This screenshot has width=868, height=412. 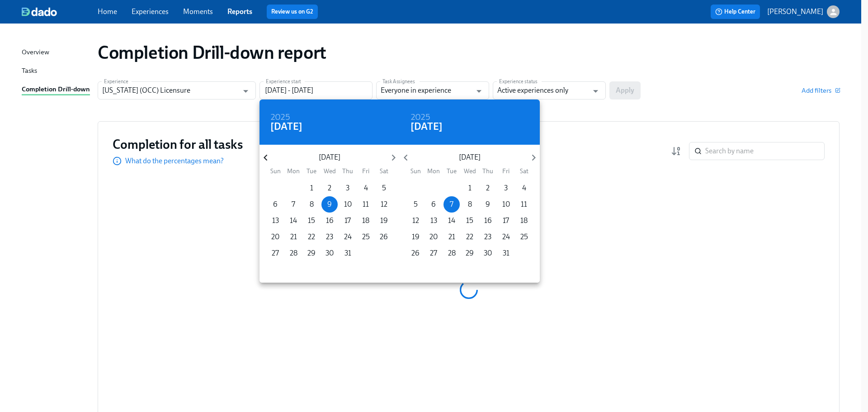 What do you see at coordinates (347, 253) in the screenshot?
I see `p: 31` at bounding box center [347, 253].